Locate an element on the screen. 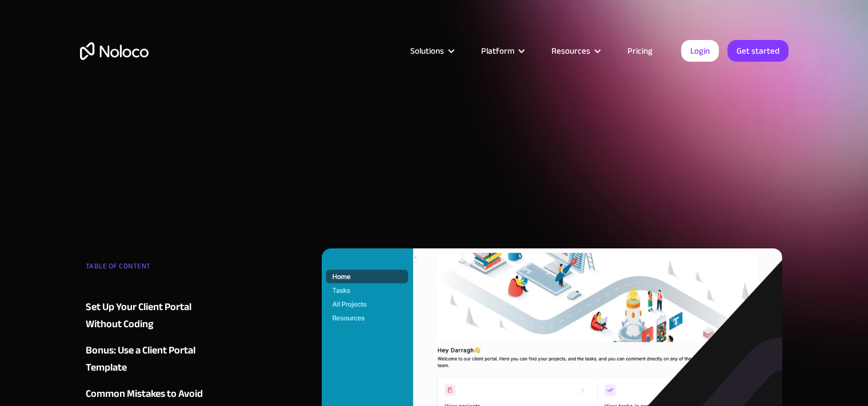 This screenshot has height=406, width=868. a: home is located at coordinates (114, 51).